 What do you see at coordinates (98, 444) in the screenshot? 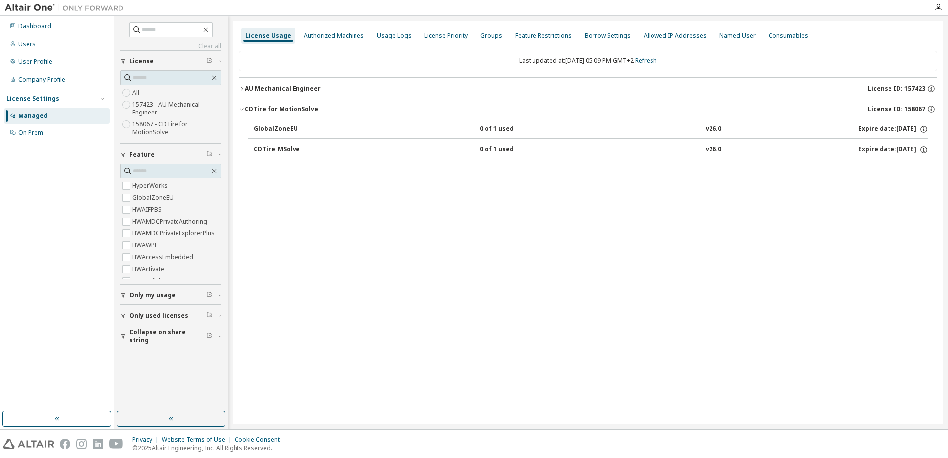
I see `img: linkedin.svg` at bounding box center [98, 444].